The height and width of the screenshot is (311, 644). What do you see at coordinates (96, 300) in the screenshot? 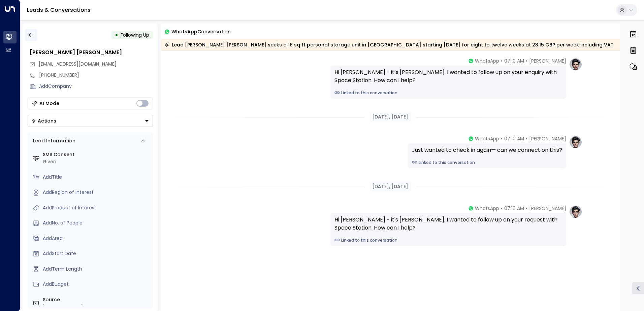
I see `label: Source` at bounding box center [96, 300].